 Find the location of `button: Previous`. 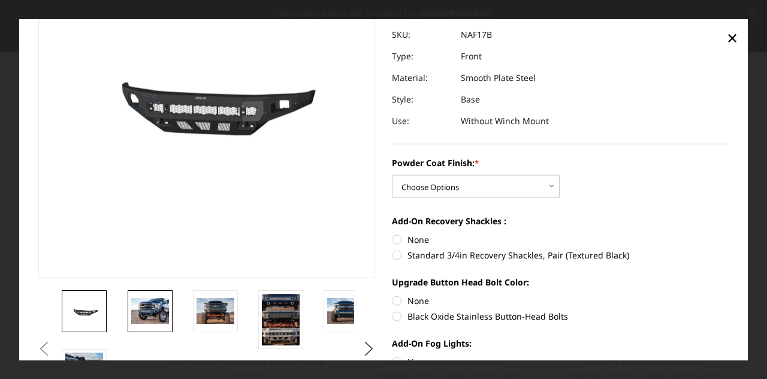

button: Previous is located at coordinates (44, 349).